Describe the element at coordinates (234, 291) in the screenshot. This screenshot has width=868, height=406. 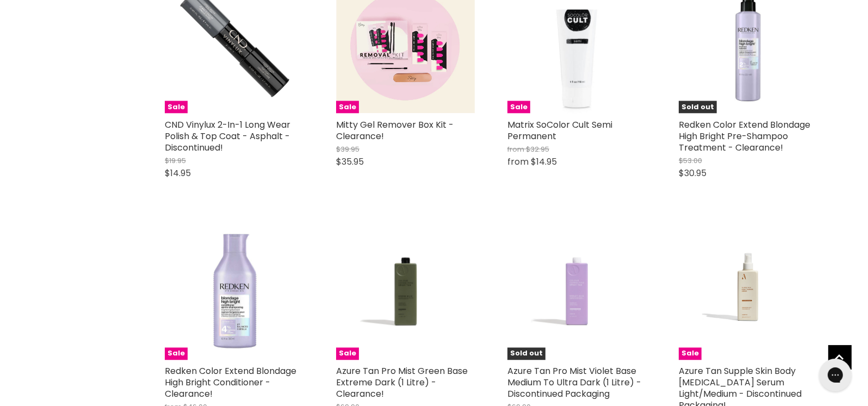
I see `img: Redken Color Extend Blondage High Bright Conditioner - Clearance!` at that location.